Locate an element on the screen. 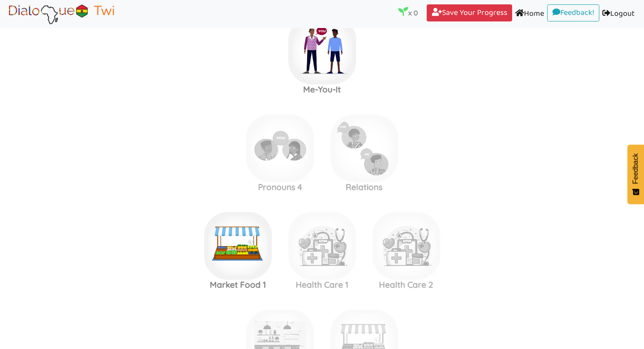 The image size is (644, 349). h3: Health Care 2 is located at coordinates (406, 284).